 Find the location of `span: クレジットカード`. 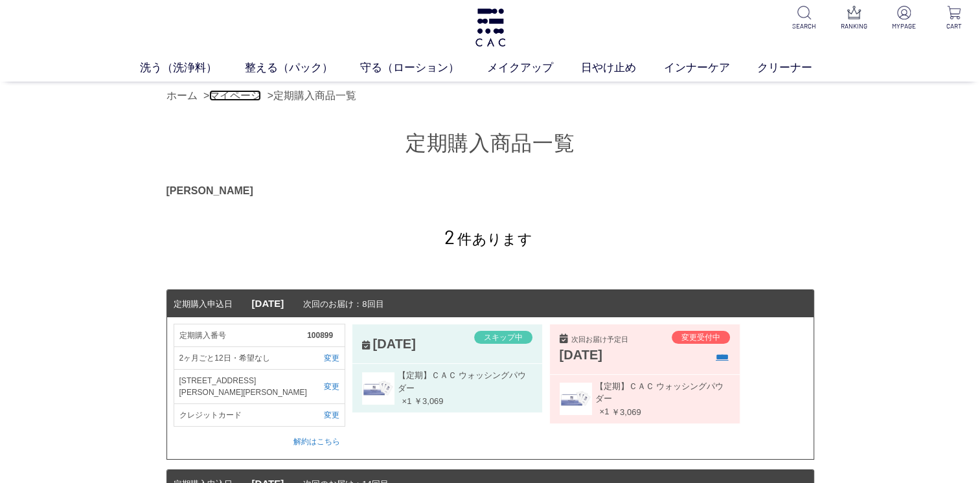

span: クレジットカード is located at coordinates (243, 415).